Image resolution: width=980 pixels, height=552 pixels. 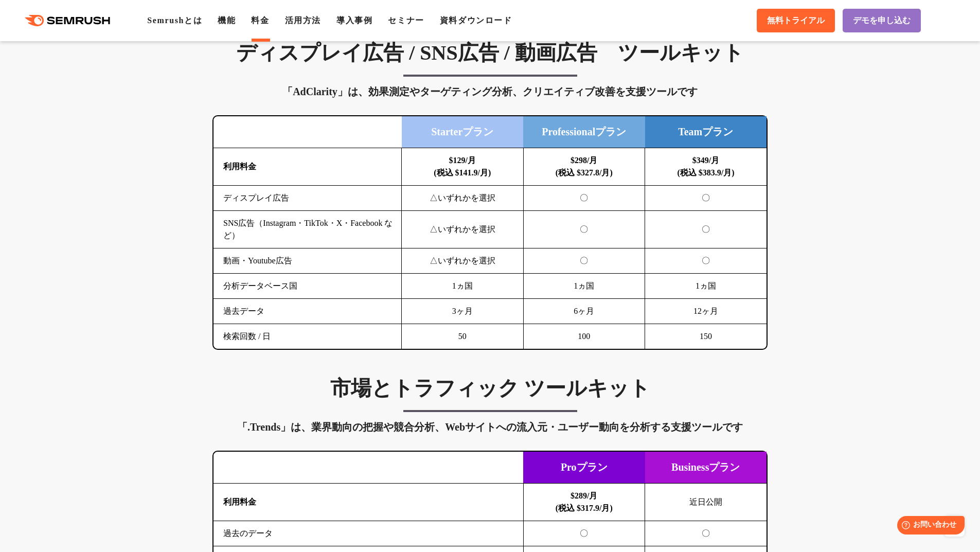 I want to click on a: セミナー, so click(x=406, y=20).